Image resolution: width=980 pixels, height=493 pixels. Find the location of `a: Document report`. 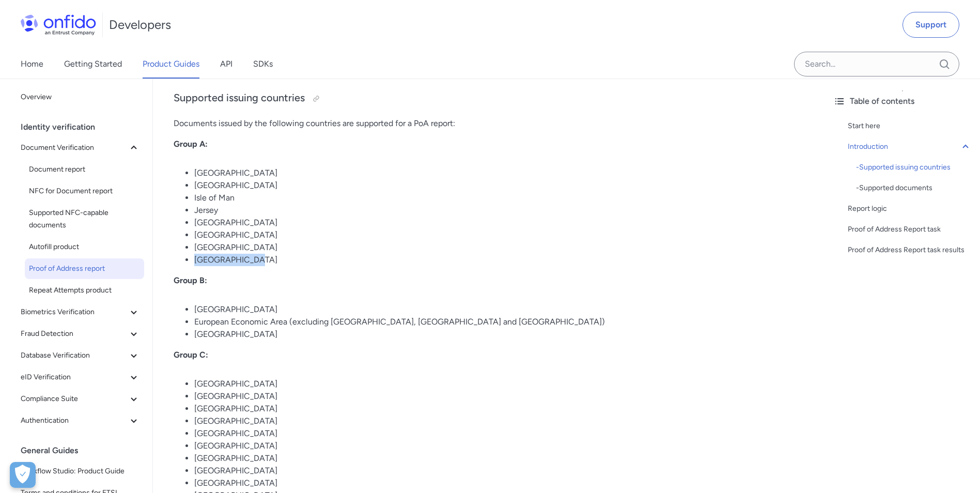

a: Document report is located at coordinates (84, 169).